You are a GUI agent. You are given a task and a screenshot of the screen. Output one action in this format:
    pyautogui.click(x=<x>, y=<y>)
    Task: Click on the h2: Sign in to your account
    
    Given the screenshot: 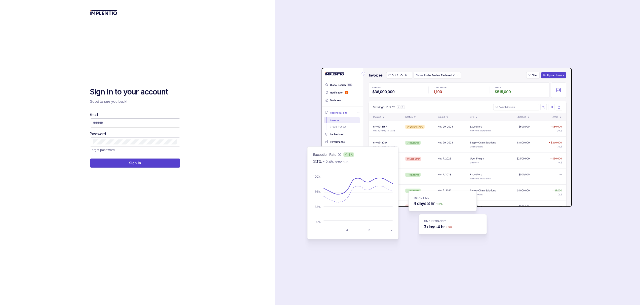 What is the action you would take?
    pyautogui.click(x=135, y=92)
    